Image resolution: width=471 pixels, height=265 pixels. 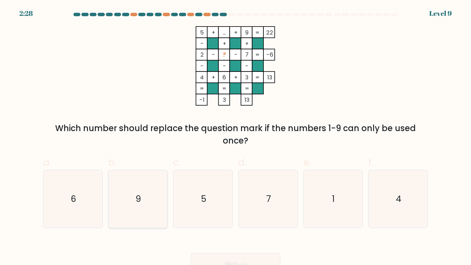 What do you see at coordinates (270, 32) in the screenshot?
I see `tspan: 22` at bounding box center [270, 32].